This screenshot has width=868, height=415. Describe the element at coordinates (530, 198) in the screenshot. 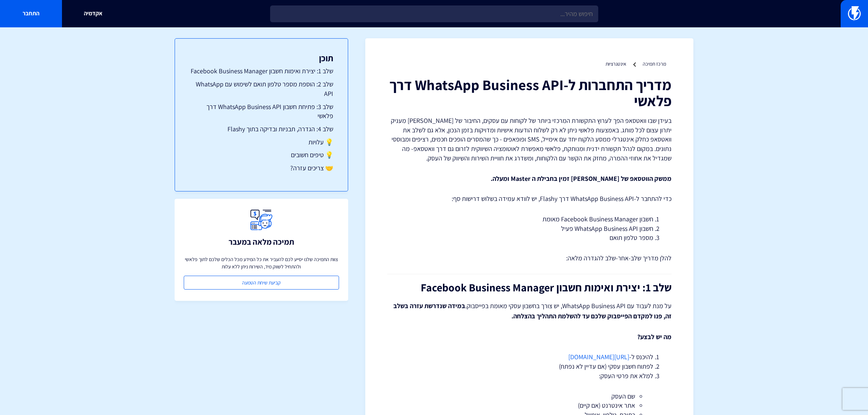

I see `p: כדי להתחבר ל-WhatsApp Business API דרך Flashy, יש לוודא עמידה בשלוש דרישות סף:` at that location.